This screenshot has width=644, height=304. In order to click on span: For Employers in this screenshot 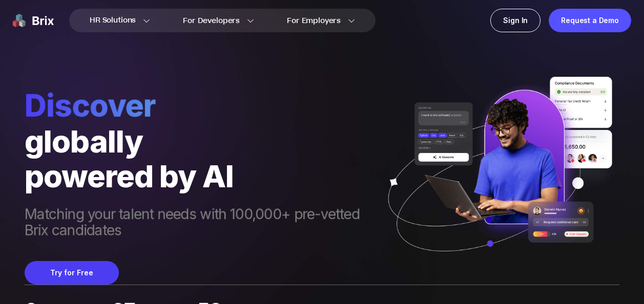, I will do `click(313, 21)`.